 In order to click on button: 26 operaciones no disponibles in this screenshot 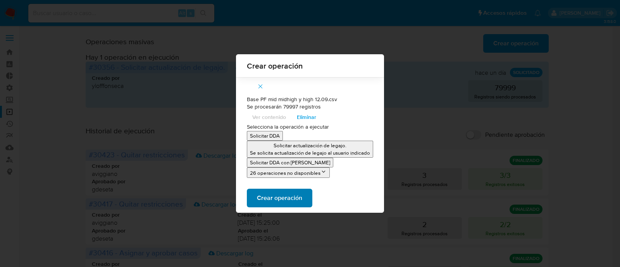, I will do `click(288, 173)`.